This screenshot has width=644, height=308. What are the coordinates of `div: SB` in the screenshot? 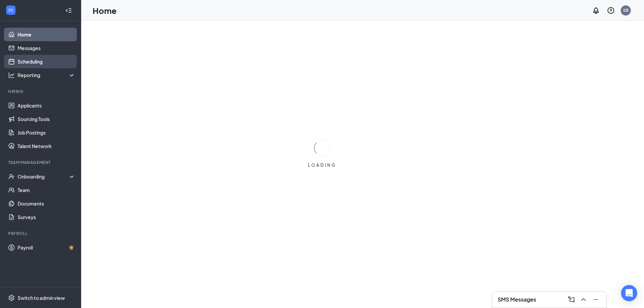 It's located at (626, 10).